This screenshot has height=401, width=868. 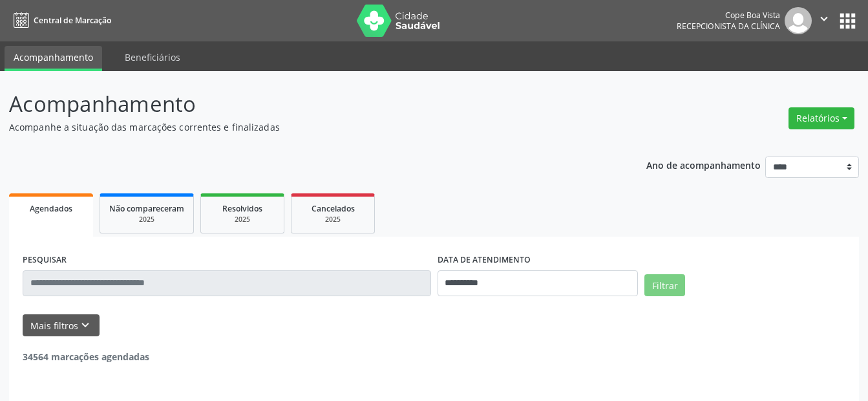 I want to click on button: Filtrar, so click(x=664, y=285).